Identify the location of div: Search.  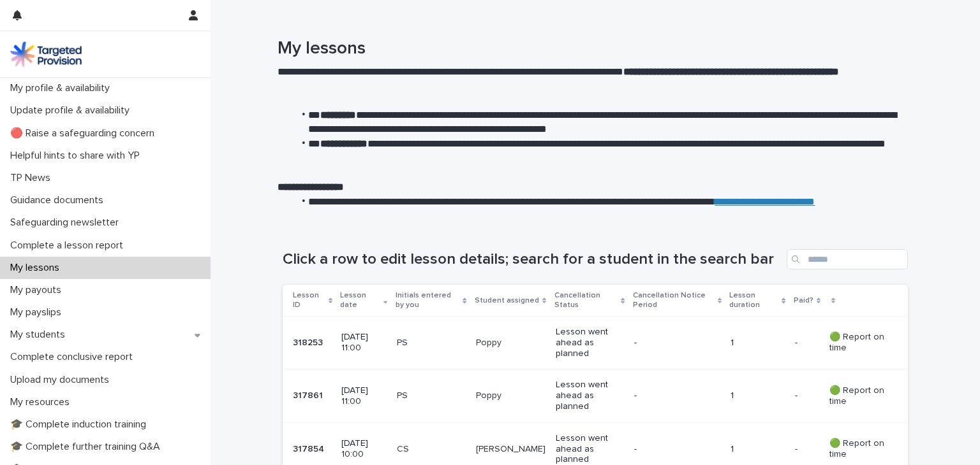
(847, 260).